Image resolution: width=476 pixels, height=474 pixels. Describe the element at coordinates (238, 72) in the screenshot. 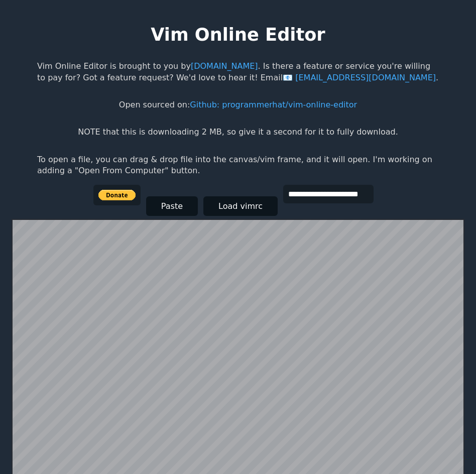

I see `p: Vim Online Editor is brought to you by . Is there a feature or service you're willing to pay for?...` at that location.